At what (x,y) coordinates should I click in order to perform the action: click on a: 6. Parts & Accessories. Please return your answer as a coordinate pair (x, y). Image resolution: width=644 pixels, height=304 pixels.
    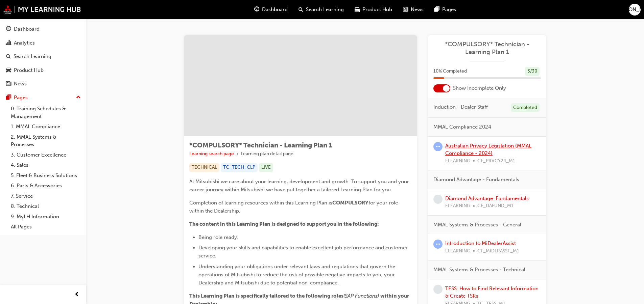
    Looking at the image, I should click on (45, 186).